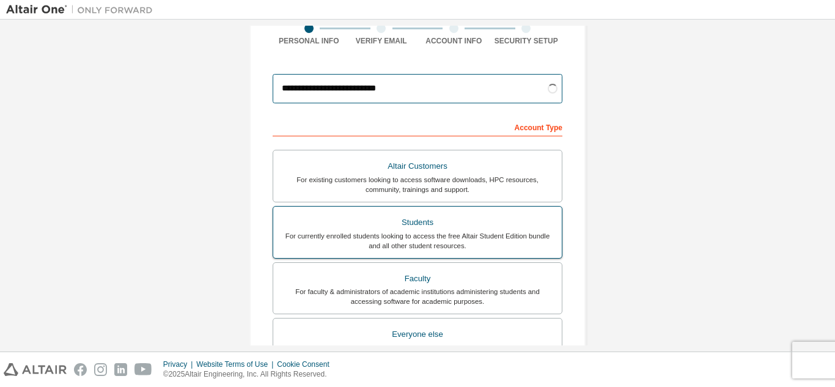 The height and width of the screenshot is (387, 835). Describe the element at coordinates (417, 241) in the screenshot. I see `div: For currently enrolled students looking to access the free Altair Student Edition bundle and all ...` at that location.